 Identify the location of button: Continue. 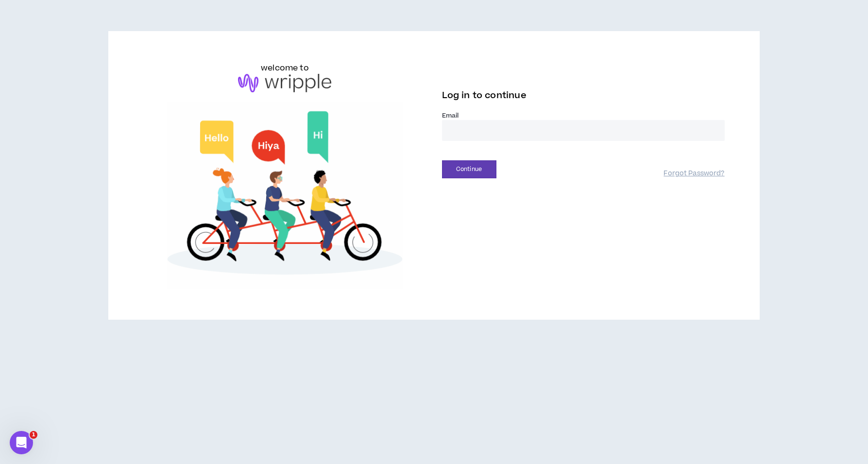
(469, 169).